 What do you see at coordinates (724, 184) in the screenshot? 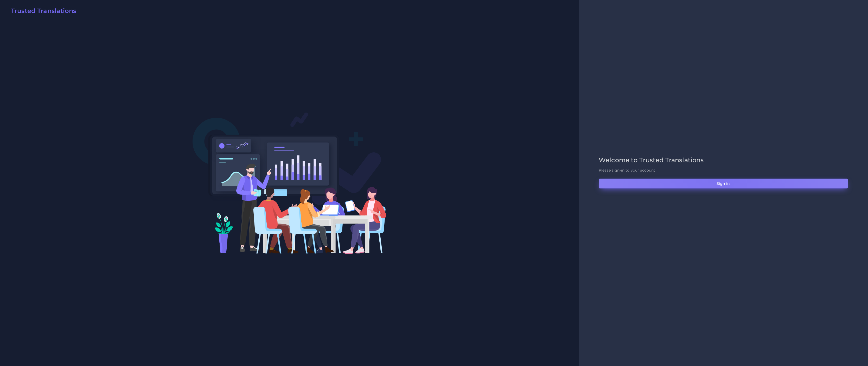
I see `button: Sign in` at bounding box center [724, 184].